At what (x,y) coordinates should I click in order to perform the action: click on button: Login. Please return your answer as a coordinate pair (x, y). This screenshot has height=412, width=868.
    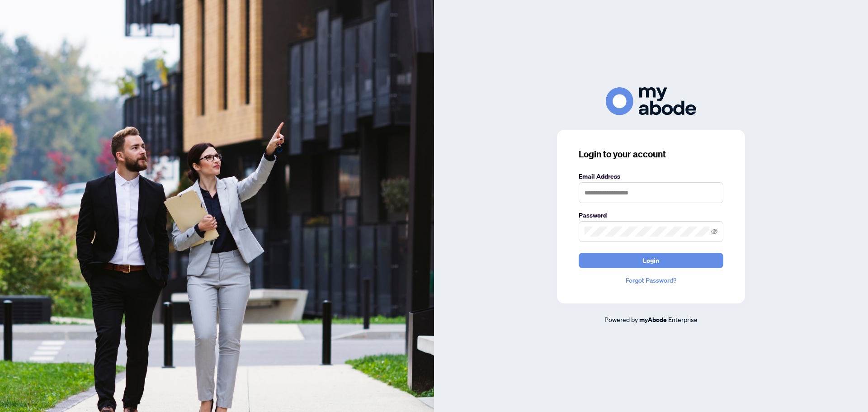
    Looking at the image, I should click on (651, 261).